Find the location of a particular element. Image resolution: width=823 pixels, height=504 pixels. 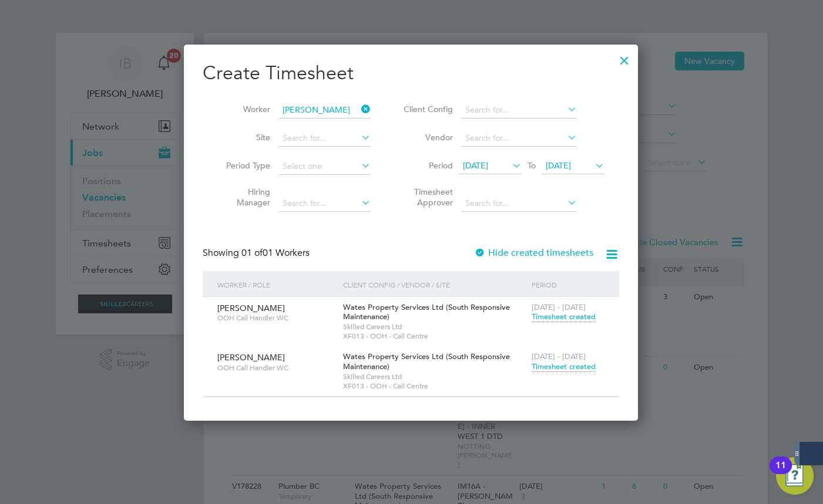

div: Period is located at coordinates (568, 285).